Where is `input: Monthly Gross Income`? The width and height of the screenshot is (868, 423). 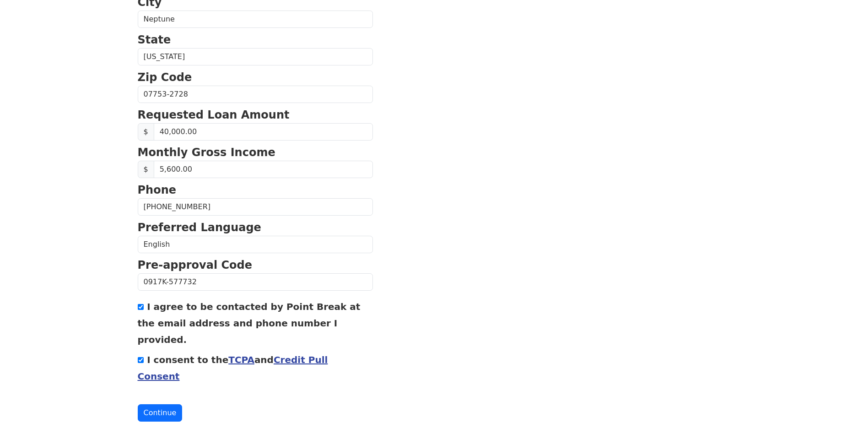
input: Monthly Gross Income is located at coordinates (263, 169).